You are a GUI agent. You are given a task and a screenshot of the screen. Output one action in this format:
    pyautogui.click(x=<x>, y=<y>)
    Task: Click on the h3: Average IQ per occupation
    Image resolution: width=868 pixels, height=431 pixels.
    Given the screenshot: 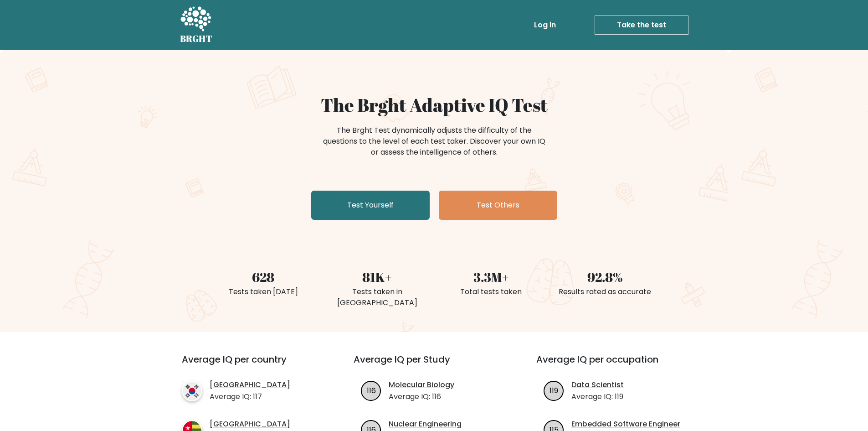 What is the action you would take?
    pyautogui.click(x=617, y=365)
    